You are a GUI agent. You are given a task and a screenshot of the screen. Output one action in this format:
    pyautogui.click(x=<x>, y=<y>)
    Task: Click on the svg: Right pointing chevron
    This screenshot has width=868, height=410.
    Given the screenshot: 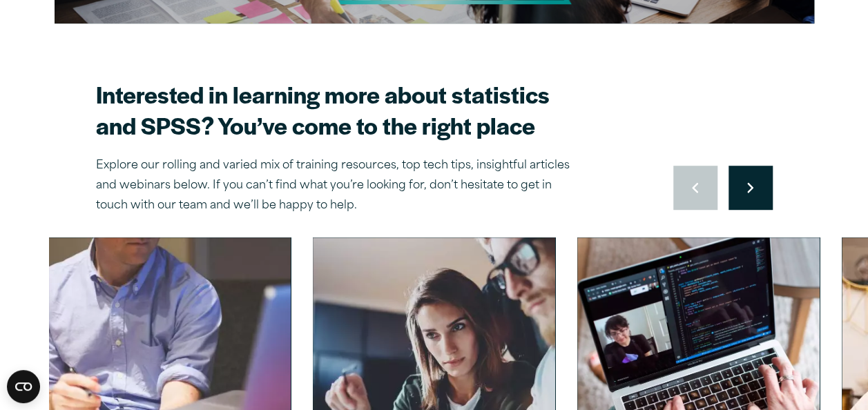 What is the action you would take?
    pyautogui.click(x=749, y=188)
    